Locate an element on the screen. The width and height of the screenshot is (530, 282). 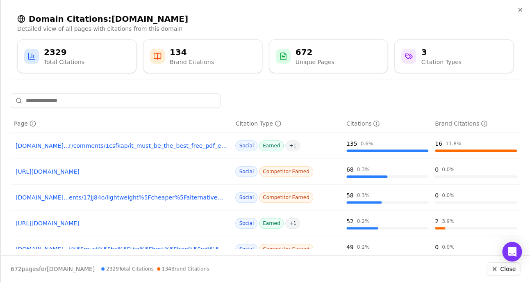
th: totalCitationCount is located at coordinates (388, 123).